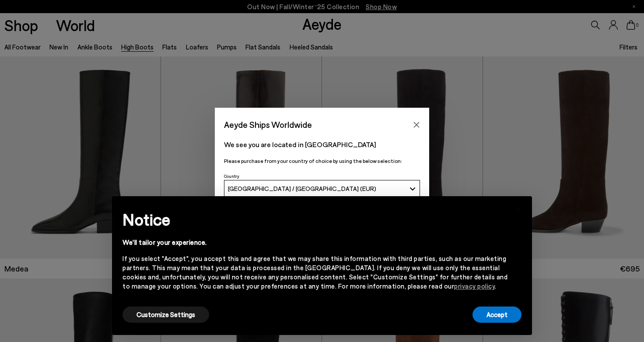 Image resolution: width=644 pixels, height=342 pixels. What do you see at coordinates (268, 124) in the screenshot?
I see `span: Aeyde Ships Worldwide` at bounding box center [268, 124].